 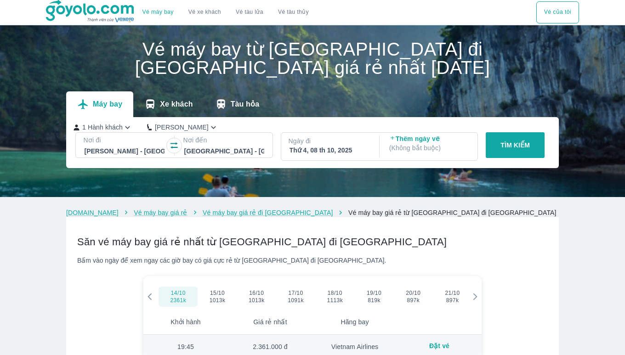 What do you see at coordinates (452, 293) in the screenshot?
I see `span: 21/10` at bounding box center [452, 293].